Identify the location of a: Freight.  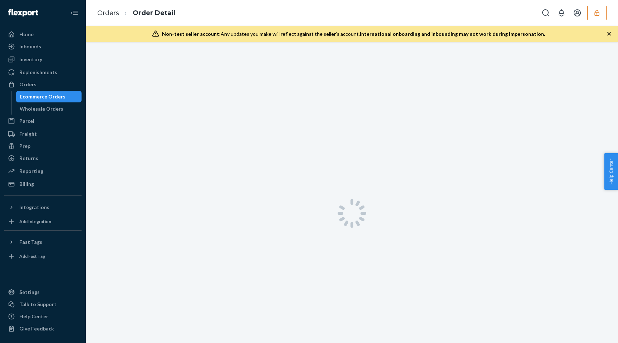
(43, 134).